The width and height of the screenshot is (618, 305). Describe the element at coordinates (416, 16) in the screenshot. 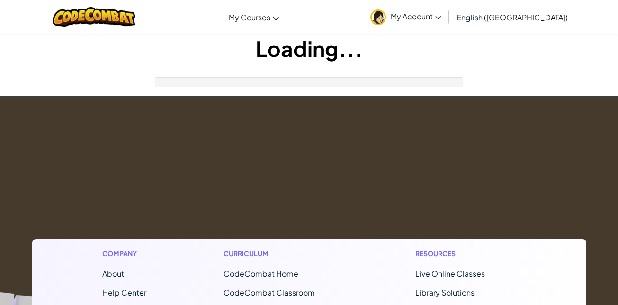

I see `span: My Account` at that location.